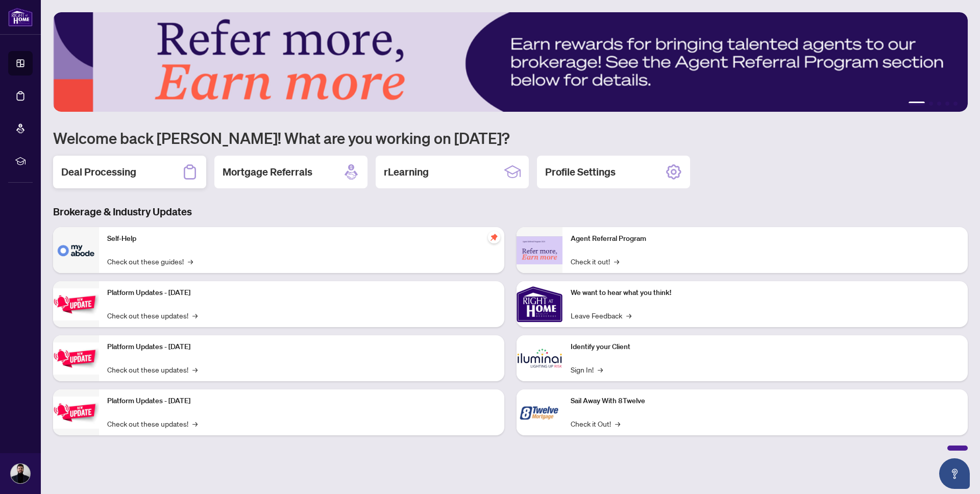 Image resolution: width=980 pixels, height=494 pixels. Describe the element at coordinates (76, 304) in the screenshot. I see `img: Platform Updates - July 21, 2025` at that location.